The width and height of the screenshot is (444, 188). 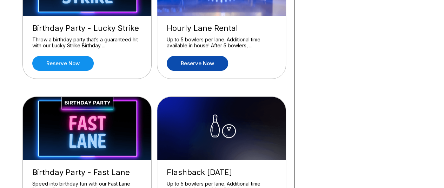 I want to click on img: Flashback Friday, so click(x=222, y=129).